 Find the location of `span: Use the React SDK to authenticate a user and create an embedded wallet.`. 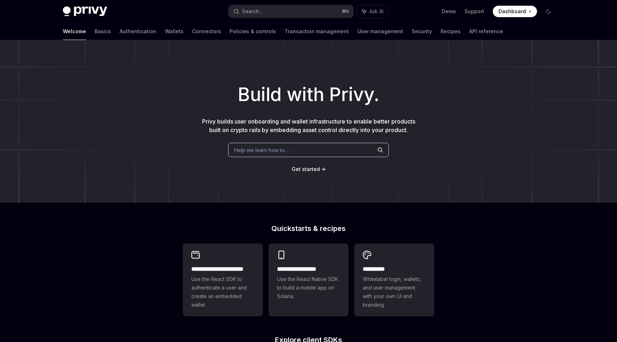

span: Use the React SDK to authenticate a user and create an embedded wallet. is located at coordinates (223, 292).